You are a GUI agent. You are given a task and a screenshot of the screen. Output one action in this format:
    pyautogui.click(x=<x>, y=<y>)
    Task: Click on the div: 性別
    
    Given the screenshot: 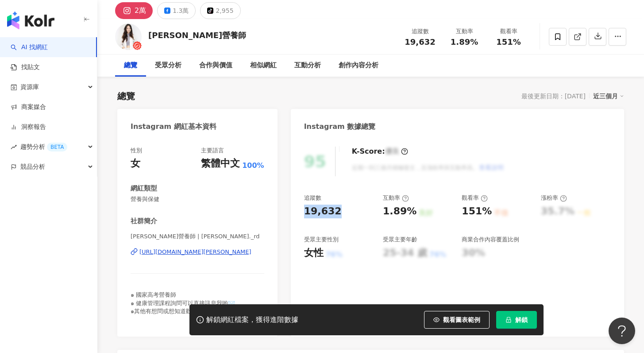 What is the action you would take?
    pyautogui.click(x=136, y=151)
    